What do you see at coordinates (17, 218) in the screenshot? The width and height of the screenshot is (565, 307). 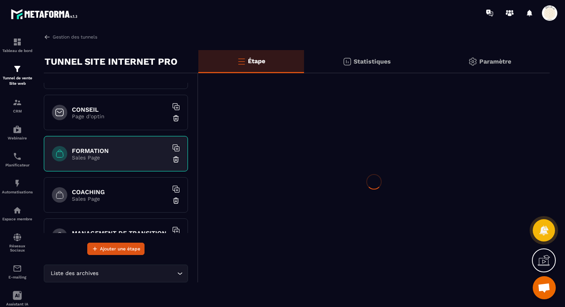 I see `p: Espace membre` at bounding box center [17, 218].